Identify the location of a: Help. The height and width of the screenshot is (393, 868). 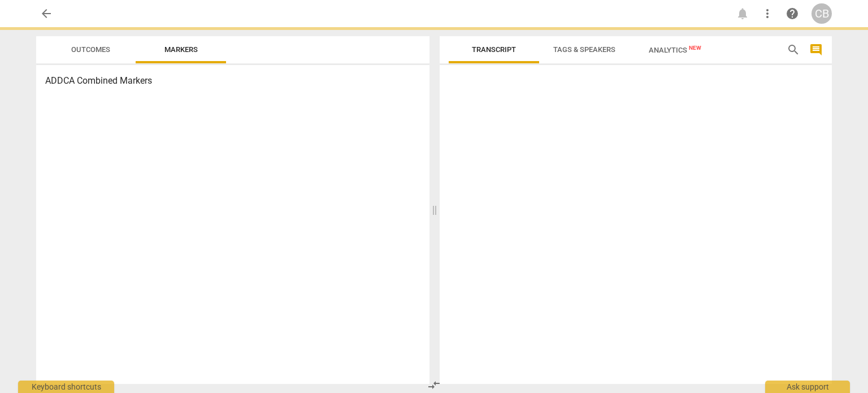
(792, 13).